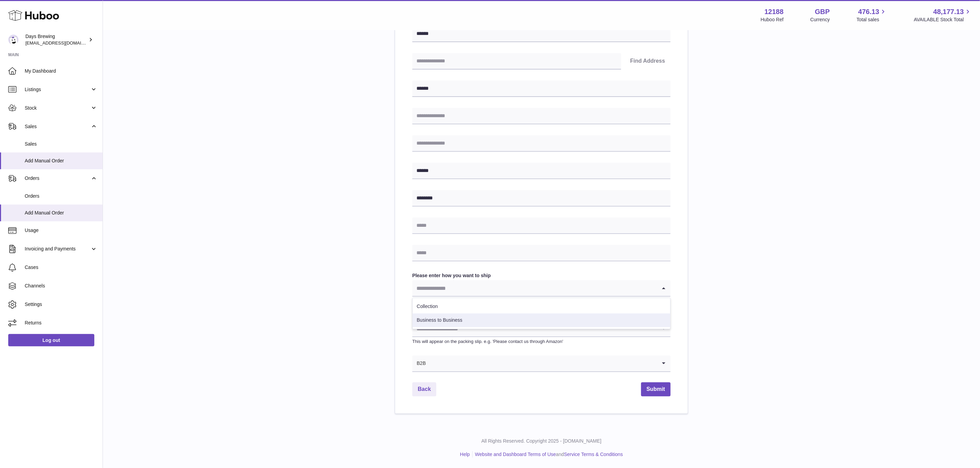 This screenshot has width=980, height=468. What do you see at coordinates (61, 285) in the screenshot?
I see `span: Channels` at bounding box center [61, 285].